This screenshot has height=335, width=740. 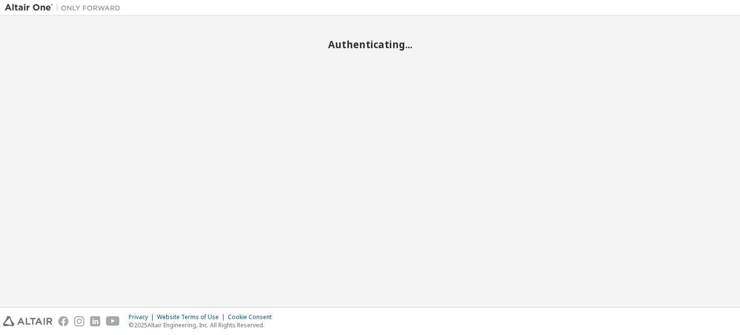 I want to click on img: altair_logo.svg, so click(x=27, y=321).